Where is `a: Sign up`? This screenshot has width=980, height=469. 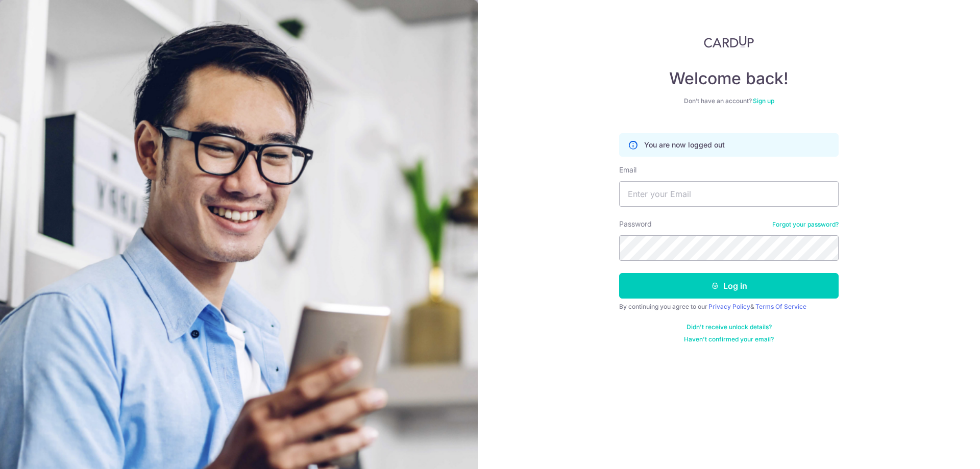
a: Sign up is located at coordinates (764, 101).